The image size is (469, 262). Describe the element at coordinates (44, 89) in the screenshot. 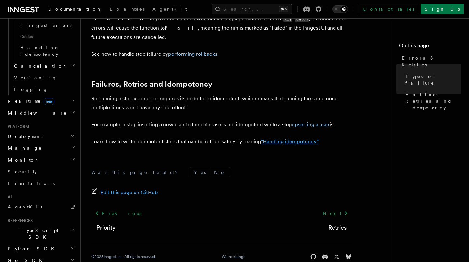

I see `a: Logging` at that location.